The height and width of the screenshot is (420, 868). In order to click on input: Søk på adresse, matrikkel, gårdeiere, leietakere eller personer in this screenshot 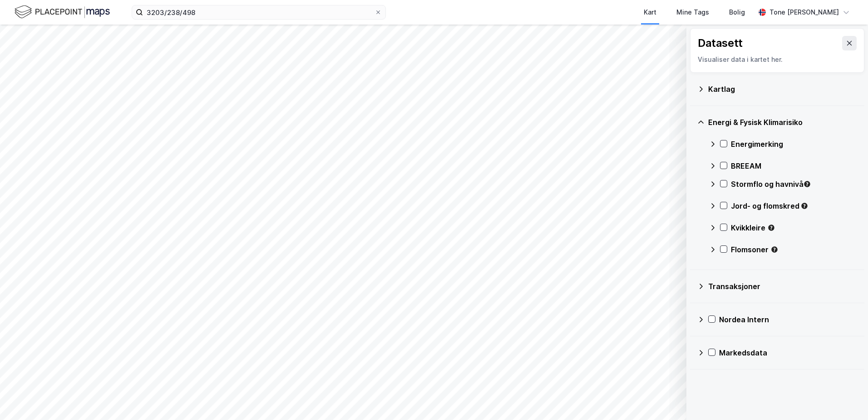, I will do `click(259, 12)`.